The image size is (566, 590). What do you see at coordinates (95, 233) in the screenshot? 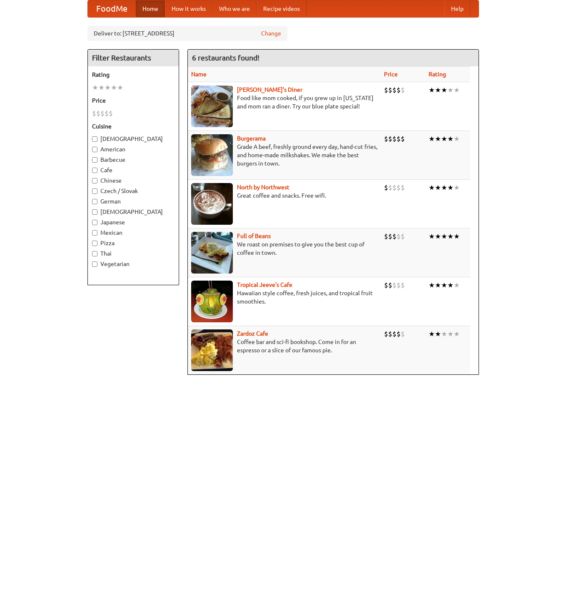
I see `input: Mexican` at bounding box center [95, 233].